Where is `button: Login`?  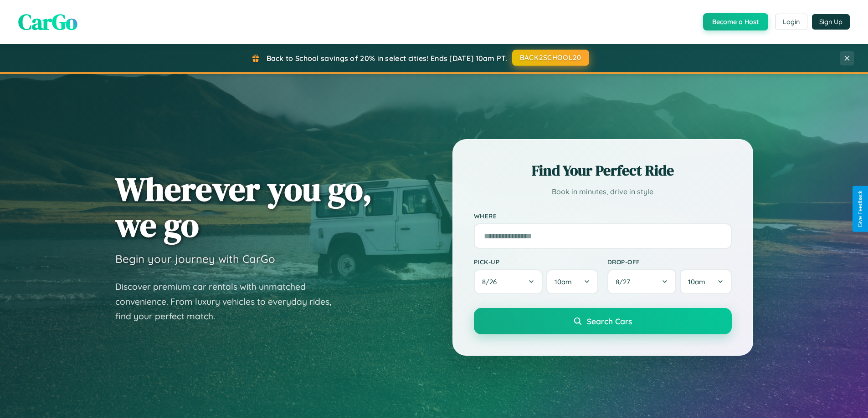
button: Login is located at coordinates (791, 22).